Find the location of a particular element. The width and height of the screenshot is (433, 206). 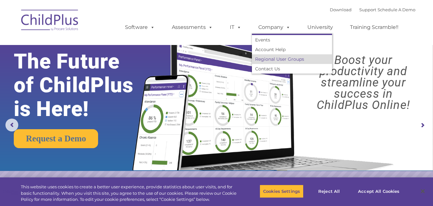

a: IT is located at coordinates (236, 27).